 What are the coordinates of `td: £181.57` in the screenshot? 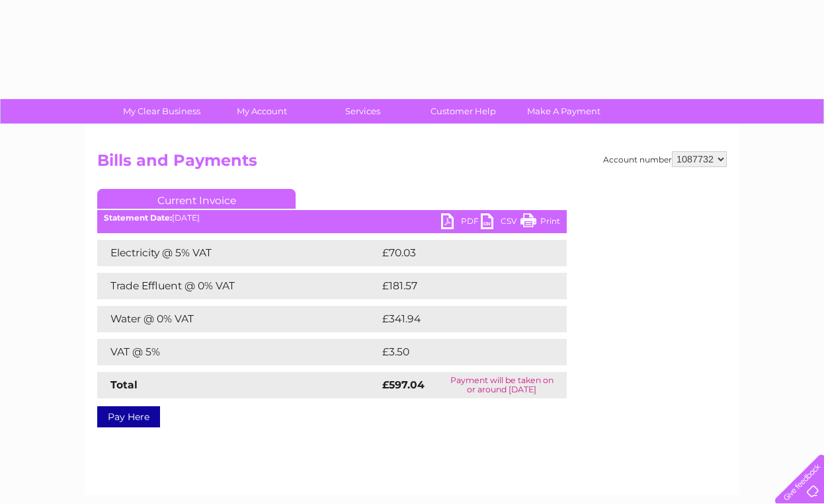 It's located at (459, 286).